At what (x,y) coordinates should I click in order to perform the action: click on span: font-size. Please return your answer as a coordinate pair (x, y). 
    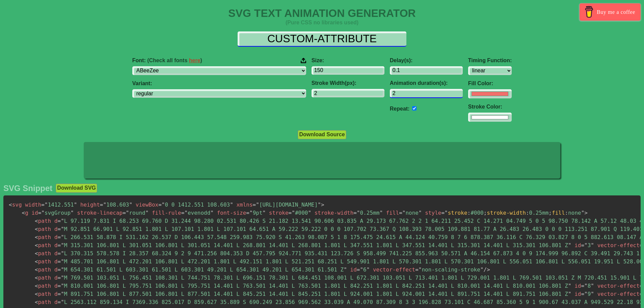
    Looking at the image, I should click on (231, 213).